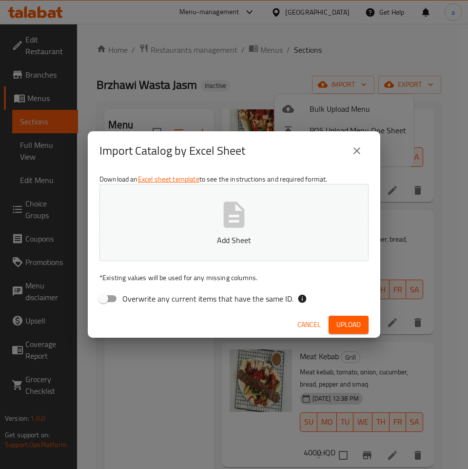 This screenshot has width=468, height=469. I want to click on button: Cancel, so click(309, 324).